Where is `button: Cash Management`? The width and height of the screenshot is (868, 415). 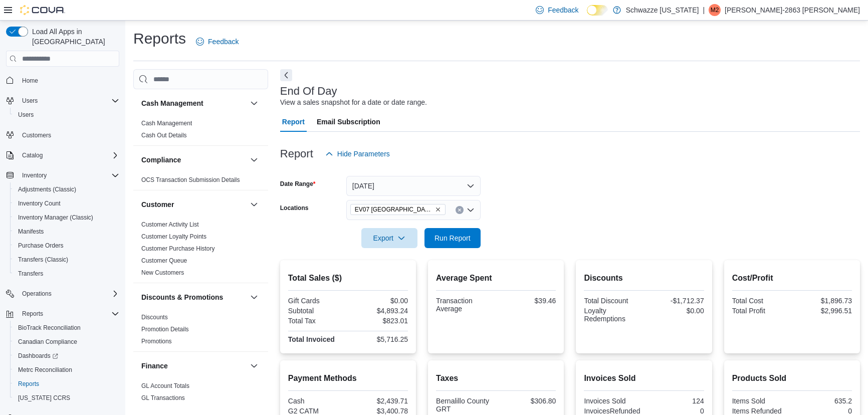
button: Cash Management is located at coordinates (254, 103).